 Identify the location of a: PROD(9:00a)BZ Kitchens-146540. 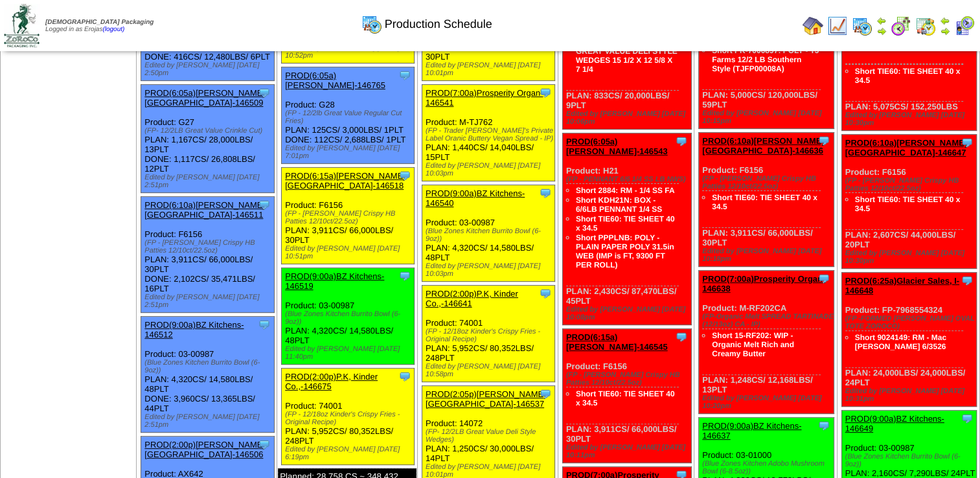
(474, 198).